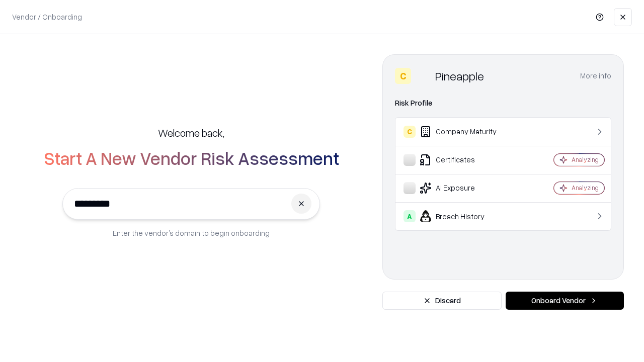  What do you see at coordinates (596, 76) in the screenshot?
I see `button: More info` at bounding box center [596, 76].